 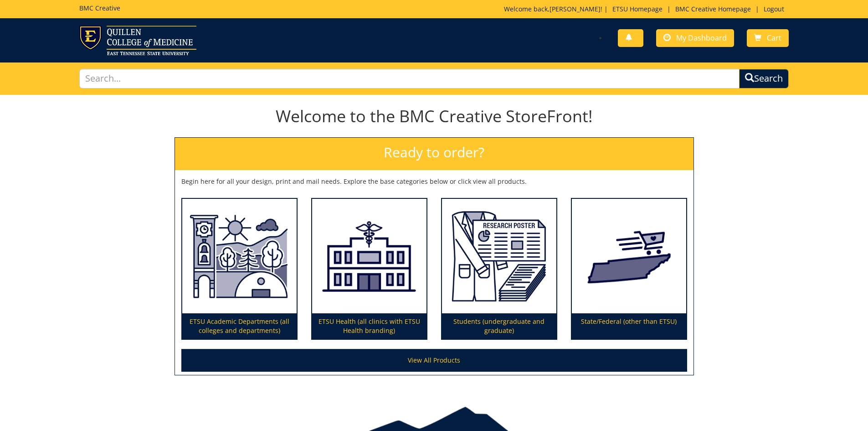 What do you see at coordinates (629, 256) in the screenshot?
I see `img: State/Federal (other than ETSU)` at bounding box center [629, 256].